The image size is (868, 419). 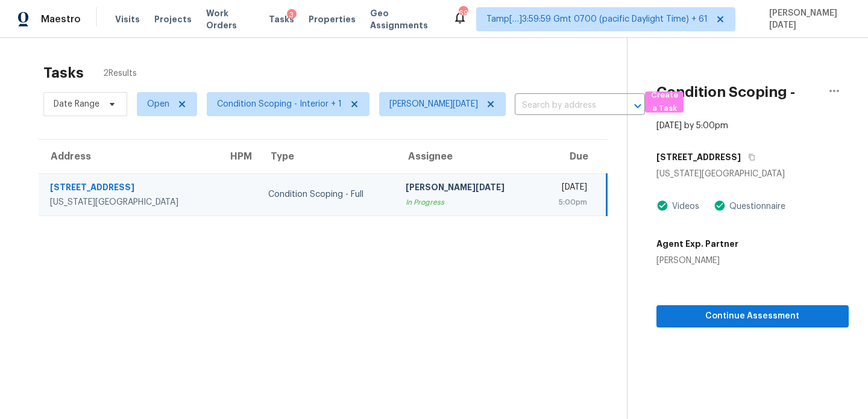 I want to click on span: Tamp[…]3:59:59 Gmt 0700 (pacific Daylight Time) + 61, so click(x=596, y=19).